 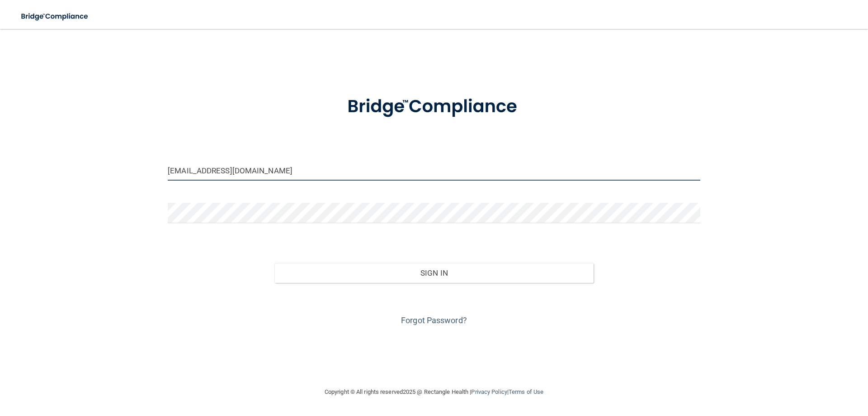 What do you see at coordinates (434, 170) in the screenshot?
I see `input: Email` at bounding box center [434, 170].